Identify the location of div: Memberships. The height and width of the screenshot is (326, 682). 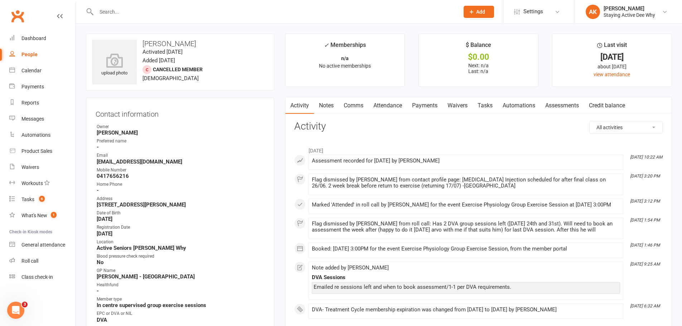
(345, 47).